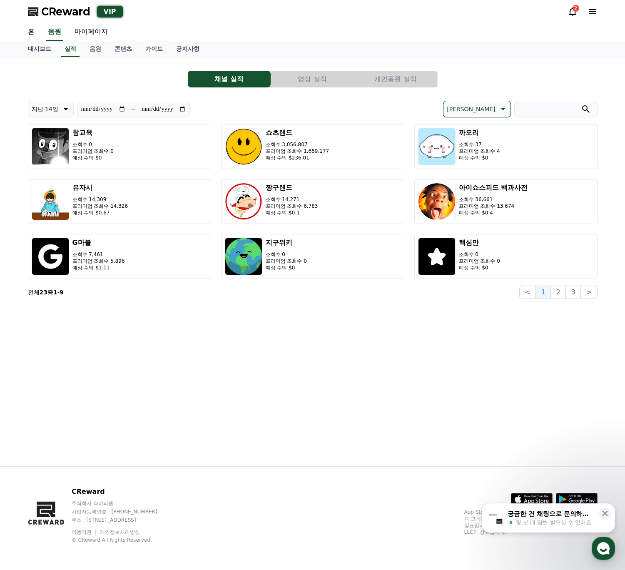 This screenshot has width=625, height=570. I want to click on p: 지난 14일, so click(45, 109).